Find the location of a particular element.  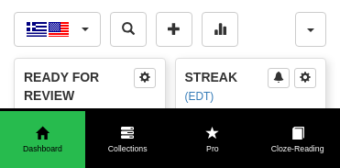

span: Collections is located at coordinates (127, 148).